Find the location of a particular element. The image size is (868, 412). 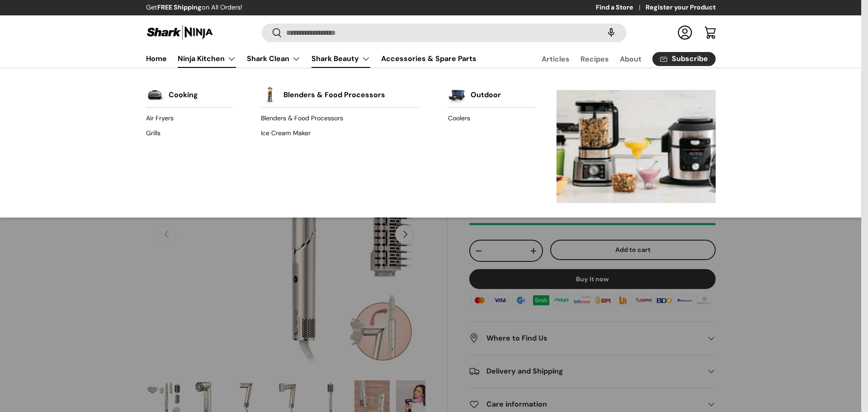

speech-search-button: Search by voice is located at coordinates (612, 33).